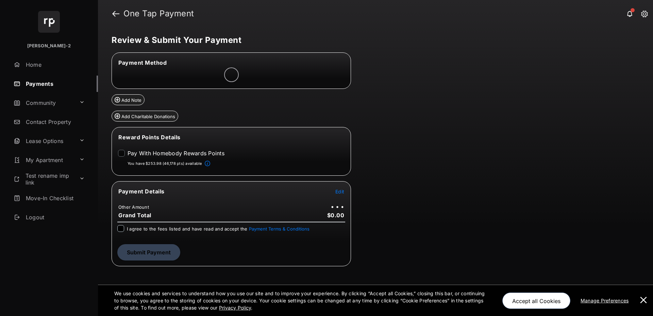  I want to click on strong: One Tap Payment, so click(159, 14).